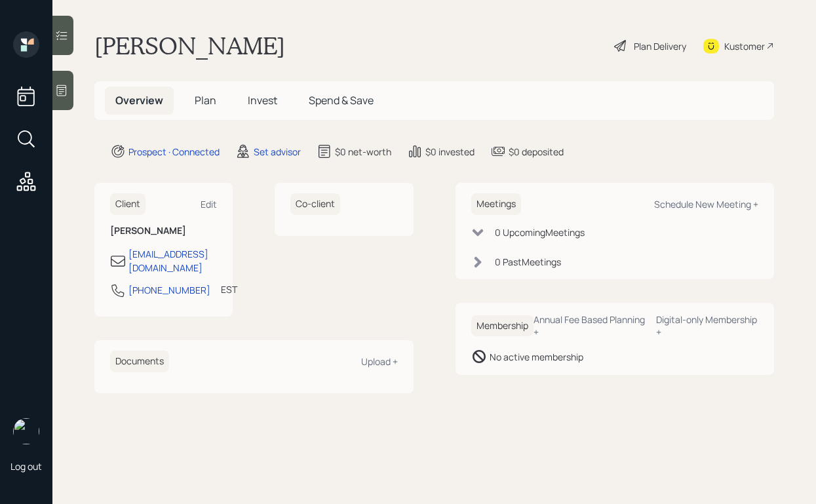  Describe the element at coordinates (315, 204) in the screenshot. I see `h6: Co-client` at that location.